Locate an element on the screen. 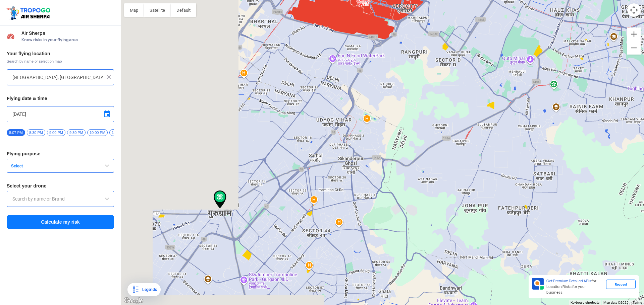 This screenshot has height=305, width=644. h3: Select your drone is located at coordinates (61, 186).